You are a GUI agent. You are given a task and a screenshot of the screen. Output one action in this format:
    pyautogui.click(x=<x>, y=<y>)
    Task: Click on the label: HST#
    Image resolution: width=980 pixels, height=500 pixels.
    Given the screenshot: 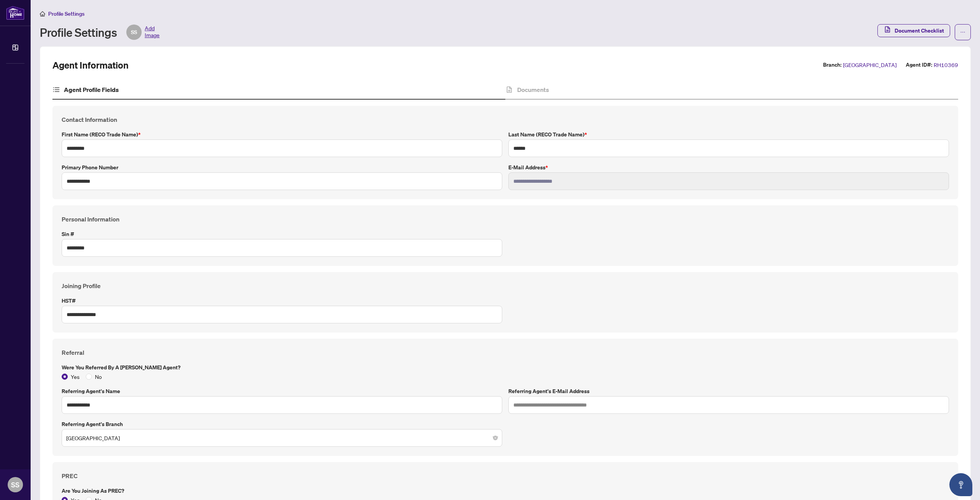 What is the action you would take?
    pyautogui.click(x=282, y=301)
    